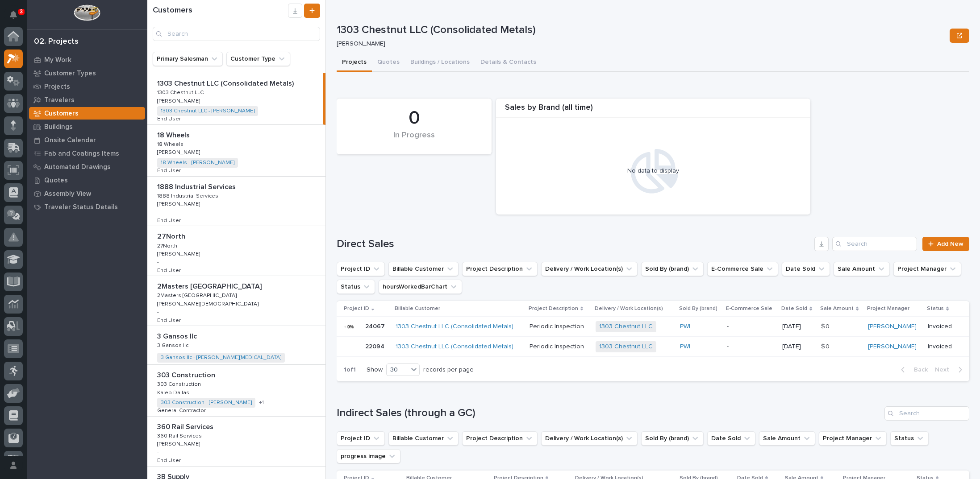  What do you see at coordinates (13, 15) in the screenshot?
I see `button: Notifications` at bounding box center [13, 15].